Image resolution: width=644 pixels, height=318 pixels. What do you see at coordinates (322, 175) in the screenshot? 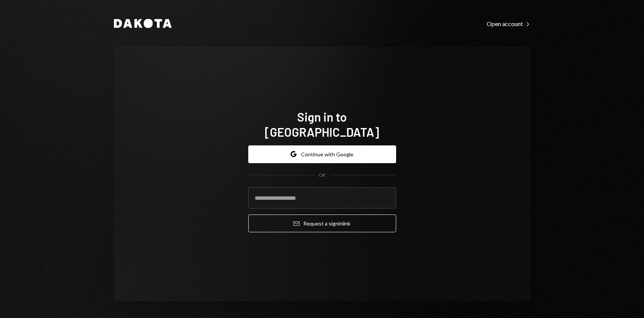
I see `div: OR` at bounding box center [322, 175].